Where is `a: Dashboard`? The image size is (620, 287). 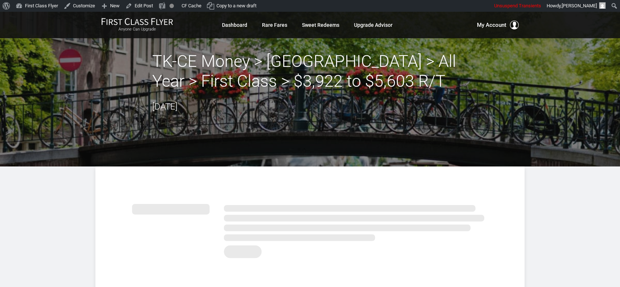
a: Dashboard is located at coordinates (235, 25).